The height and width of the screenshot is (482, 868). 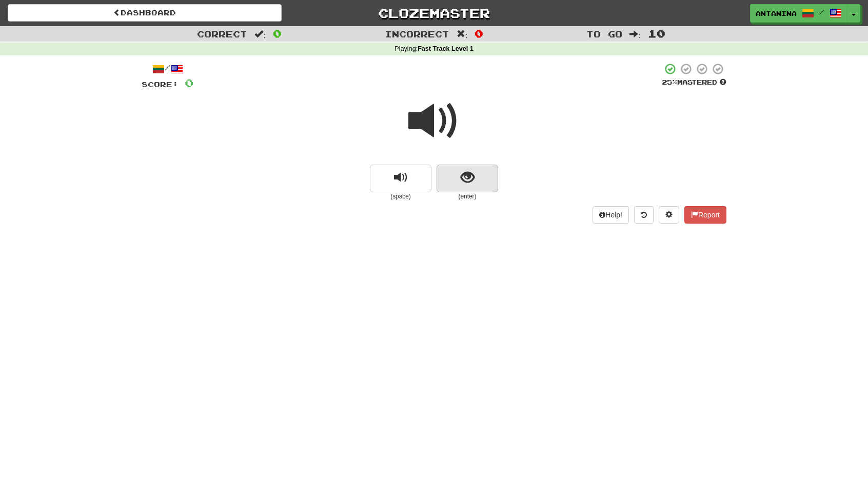 What do you see at coordinates (610, 215) in the screenshot?
I see `button: Help!` at bounding box center [610, 215].